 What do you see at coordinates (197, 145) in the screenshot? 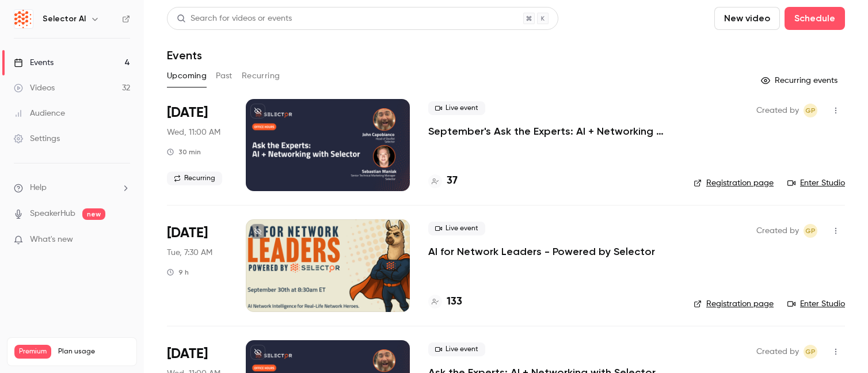
I see `div: Sep 17 Wed, 12:00 PM (America/New York)` at bounding box center [197, 145].